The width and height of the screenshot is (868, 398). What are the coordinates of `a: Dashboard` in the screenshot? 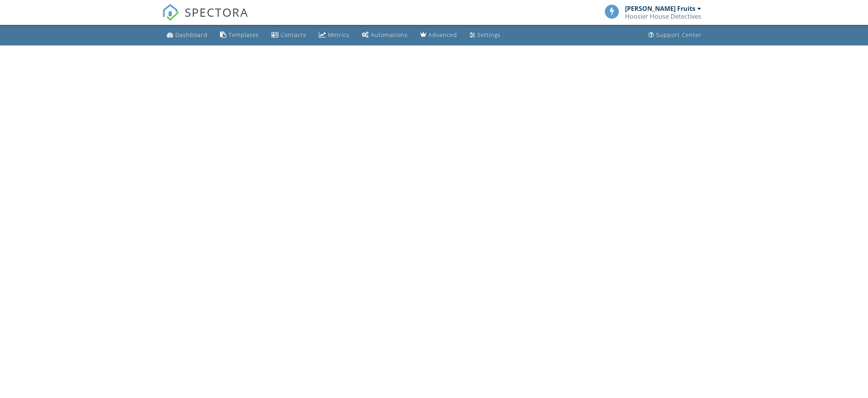 It's located at (187, 35).